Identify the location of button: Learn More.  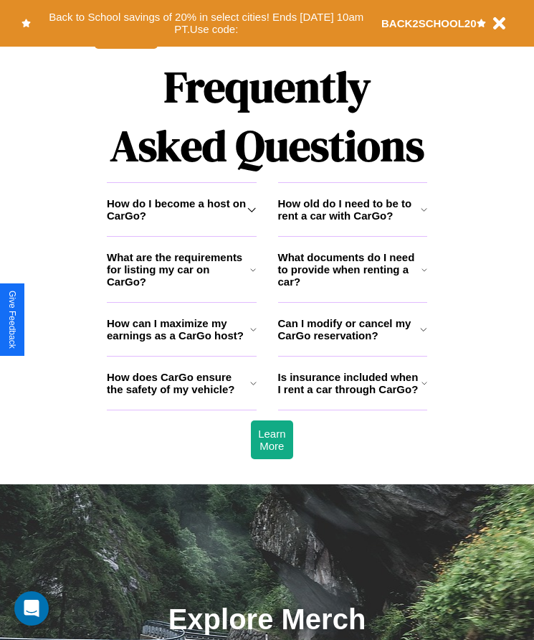
(272, 440).